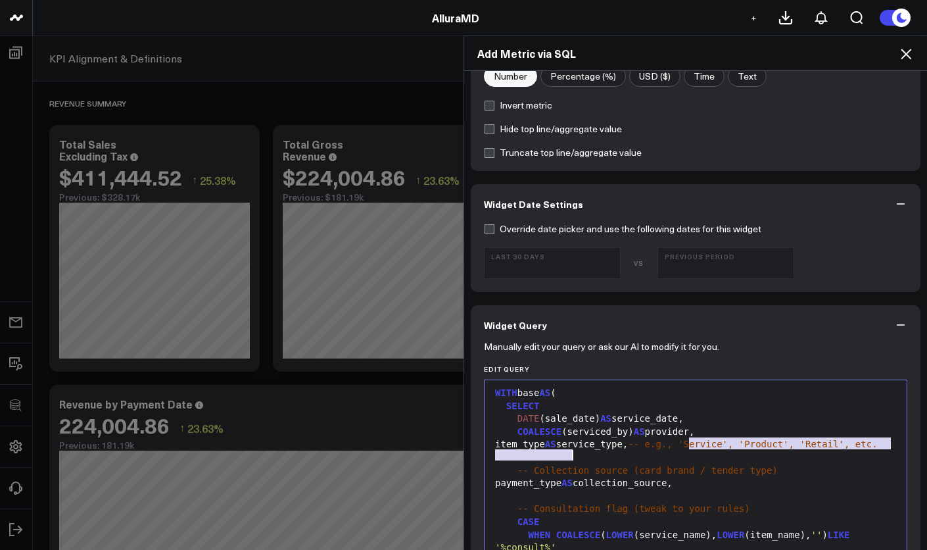 The image size is (927, 550). What do you see at coordinates (639, 263) in the screenshot?
I see `div: VS` at bounding box center [639, 263].